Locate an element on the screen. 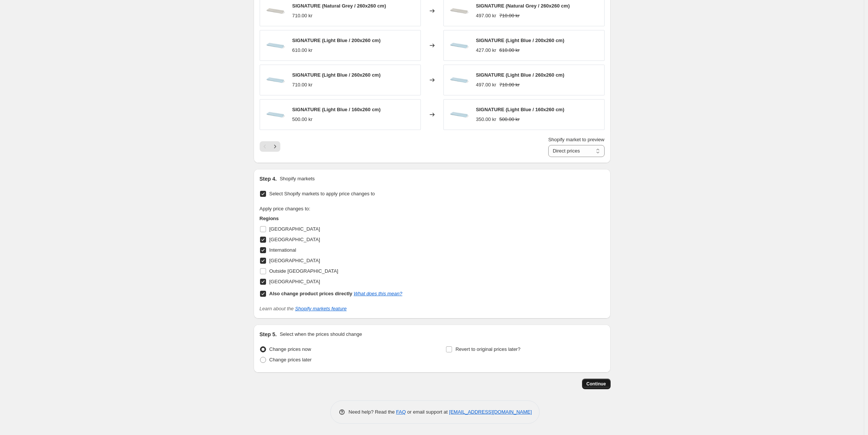  h3: Regions is located at coordinates (331, 219).